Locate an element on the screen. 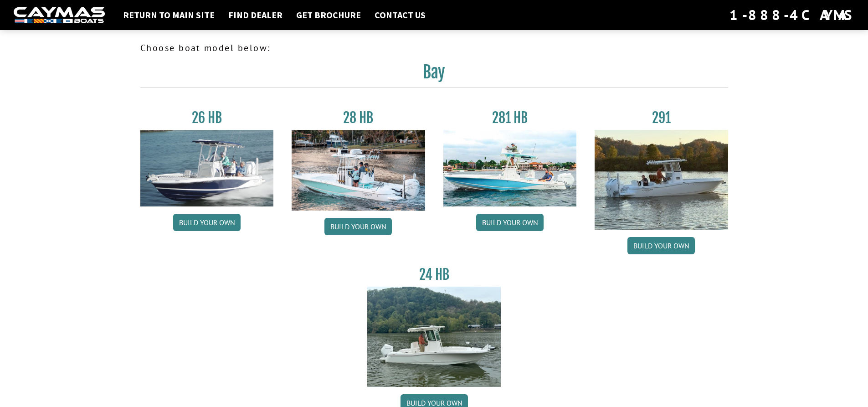 This screenshot has width=868, height=407. img: 28_hb_thumbnail_for_caymas_connect.jpg is located at coordinates (358, 170).